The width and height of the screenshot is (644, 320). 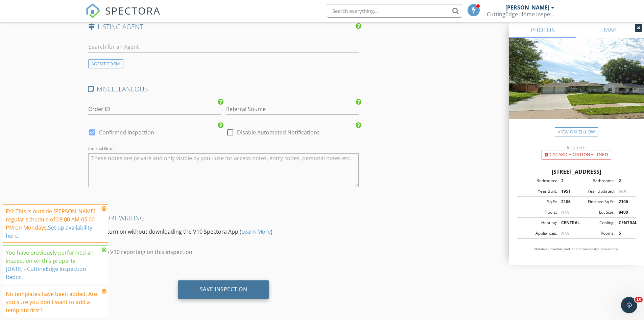 I want to click on label: Use V10 reporting on this inspection, so click(x=146, y=252).